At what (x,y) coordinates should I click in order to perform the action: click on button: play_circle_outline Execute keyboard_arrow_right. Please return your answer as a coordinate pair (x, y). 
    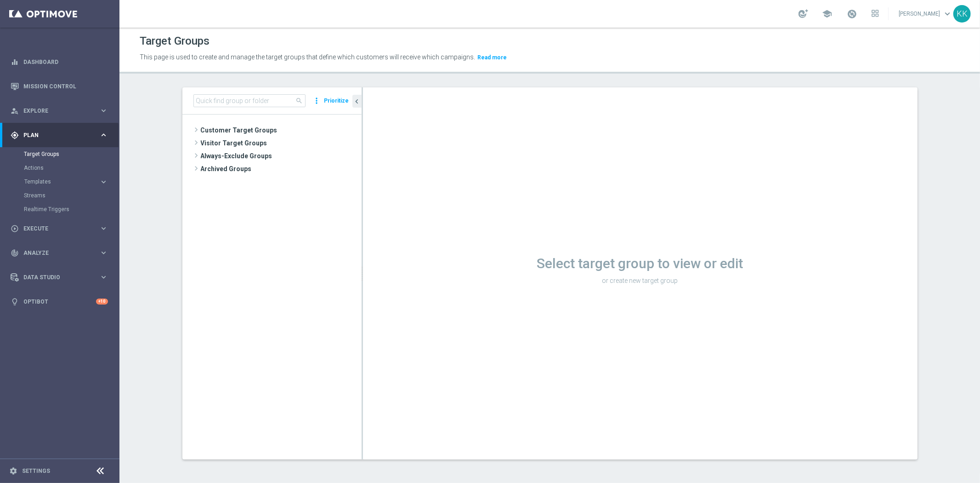
    Looking at the image, I should click on (59, 228).